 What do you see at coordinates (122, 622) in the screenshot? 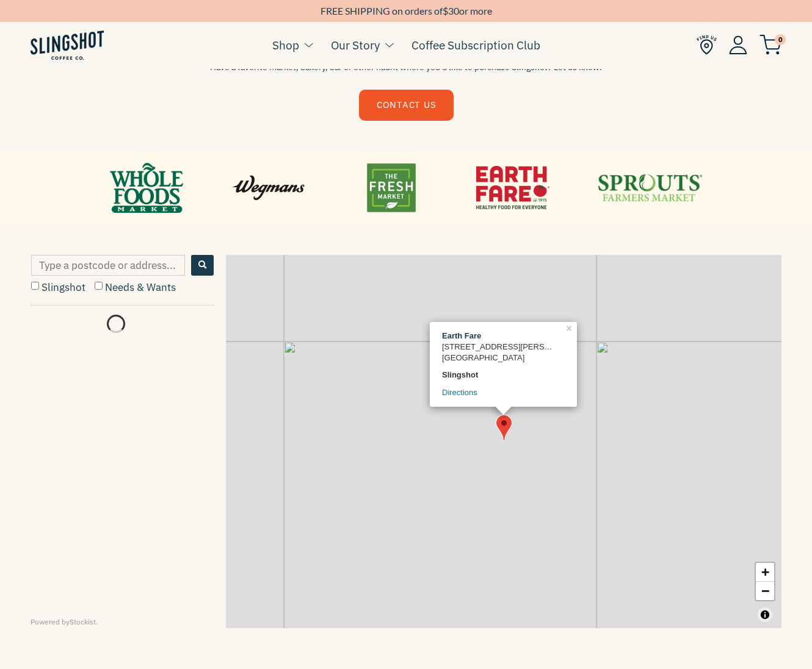
I see `div: Powered by .` at bounding box center [122, 622].